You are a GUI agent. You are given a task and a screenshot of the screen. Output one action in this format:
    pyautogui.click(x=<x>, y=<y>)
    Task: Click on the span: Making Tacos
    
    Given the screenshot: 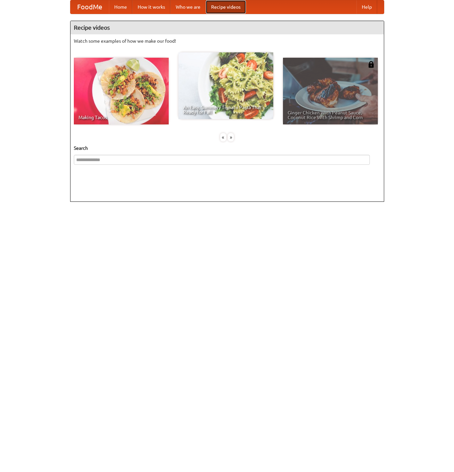 What is the action you would take?
    pyautogui.click(x=121, y=118)
    